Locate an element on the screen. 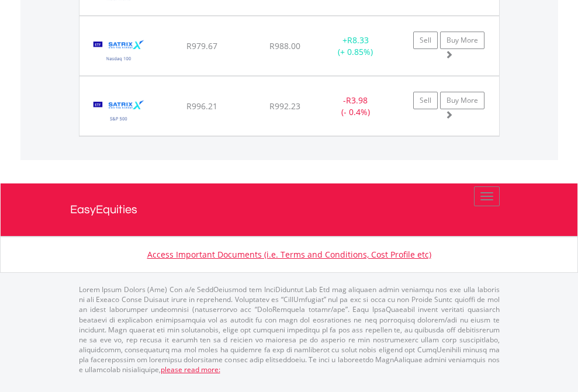 This screenshot has height=392, width=578. span: R992.23 is located at coordinates (285, 106).